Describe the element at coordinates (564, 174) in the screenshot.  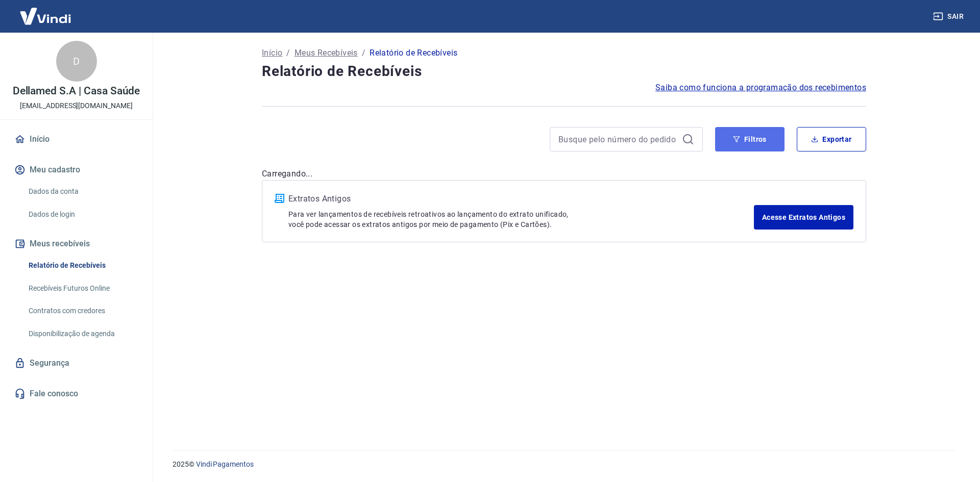
I see `p: Carregando...` at that location.